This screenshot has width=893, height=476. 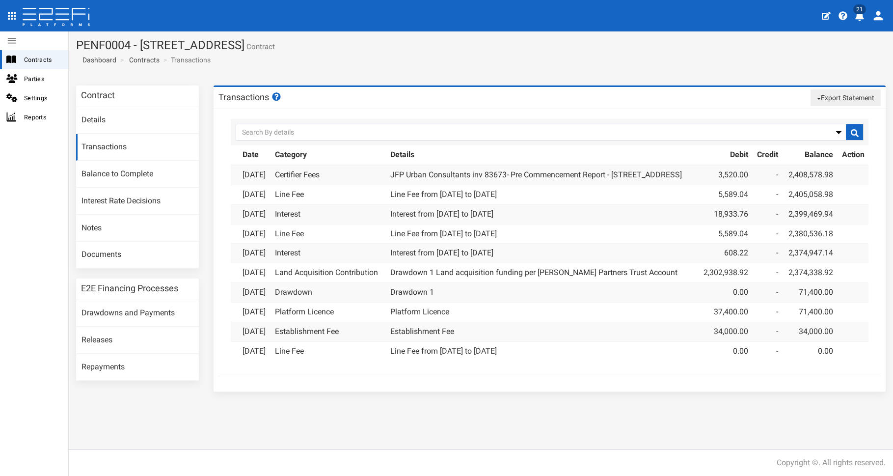 What do you see at coordinates (422, 331) in the screenshot?
I see `a: Establishment Fee` at bounding box center [422, 331].